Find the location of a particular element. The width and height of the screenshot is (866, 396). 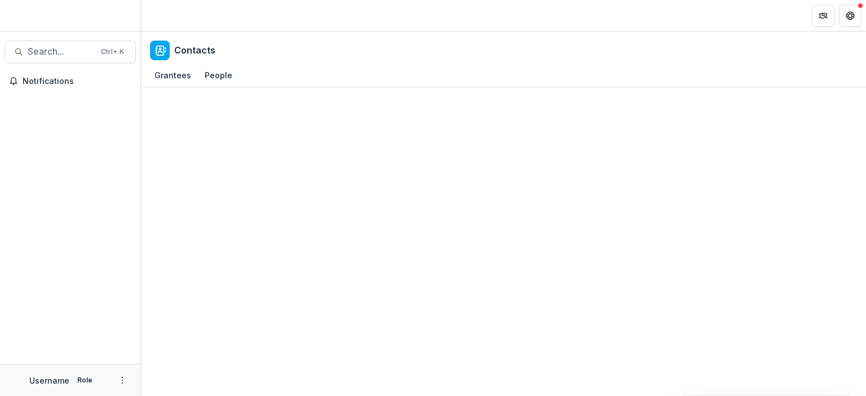

div: People is located at coordinates (218, 75).